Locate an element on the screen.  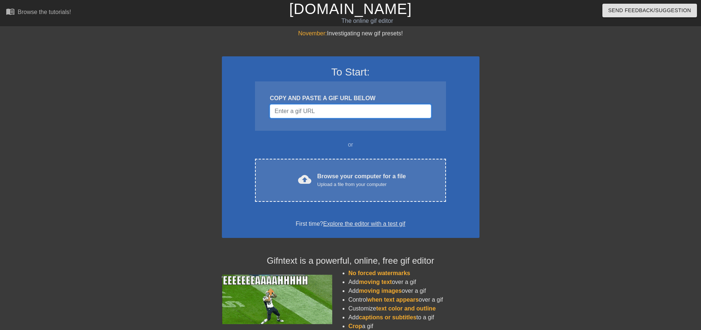
a: Browse the tutorials! is located at coordinates (38, 13).